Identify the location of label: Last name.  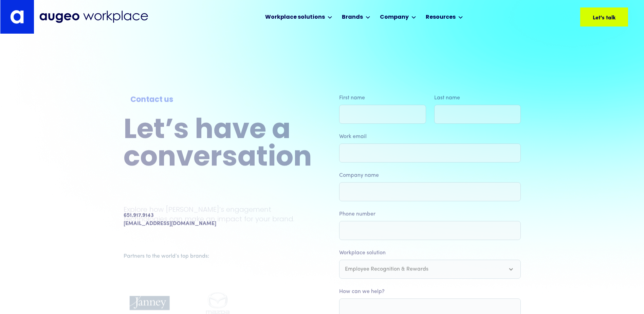
(477, 98).